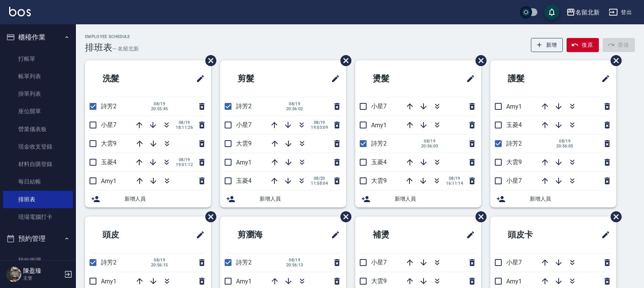  Describe the element at coordinates (454, 183) in the screenshot. I see `span: 16:11:14` at that location.